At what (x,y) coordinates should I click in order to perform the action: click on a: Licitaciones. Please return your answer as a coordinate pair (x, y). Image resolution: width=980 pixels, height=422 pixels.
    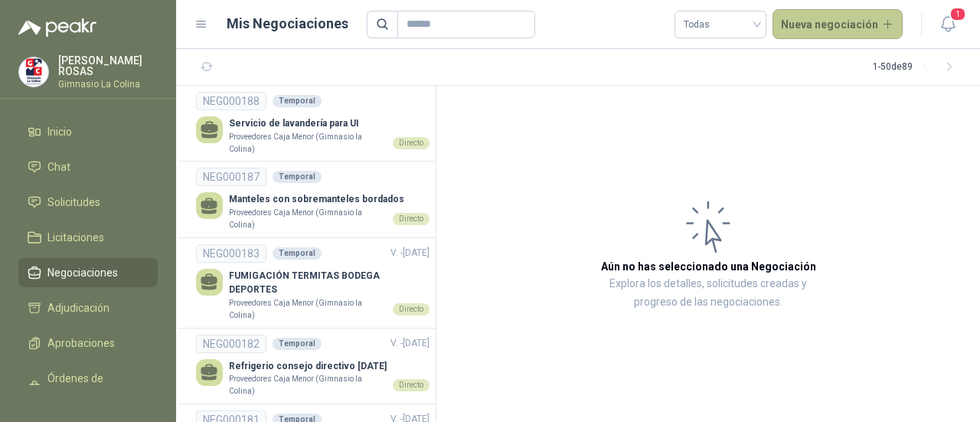
    Looking at the image, I should click on (88, 237).